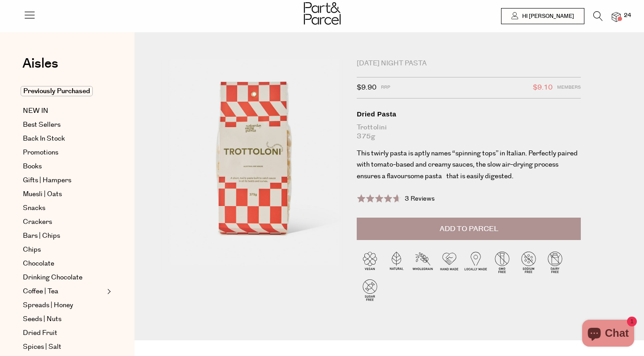  Describe the element at coordinates (40, 68) in the screenshot. I see `a: Aisles` at that location.